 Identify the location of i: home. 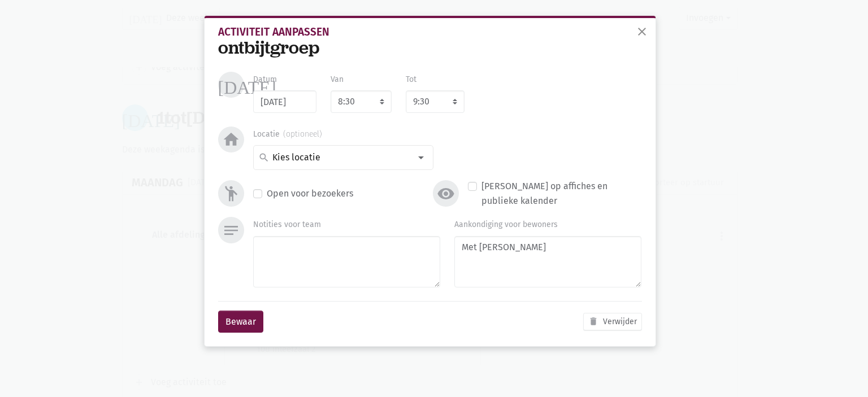
(231, 139).